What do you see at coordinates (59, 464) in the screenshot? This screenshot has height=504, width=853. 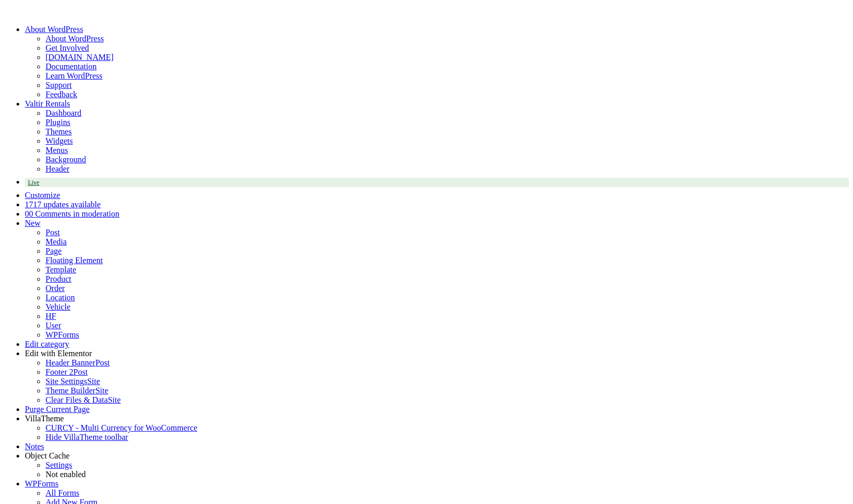 I see `a: Settings` at bounding box center [59, 464].